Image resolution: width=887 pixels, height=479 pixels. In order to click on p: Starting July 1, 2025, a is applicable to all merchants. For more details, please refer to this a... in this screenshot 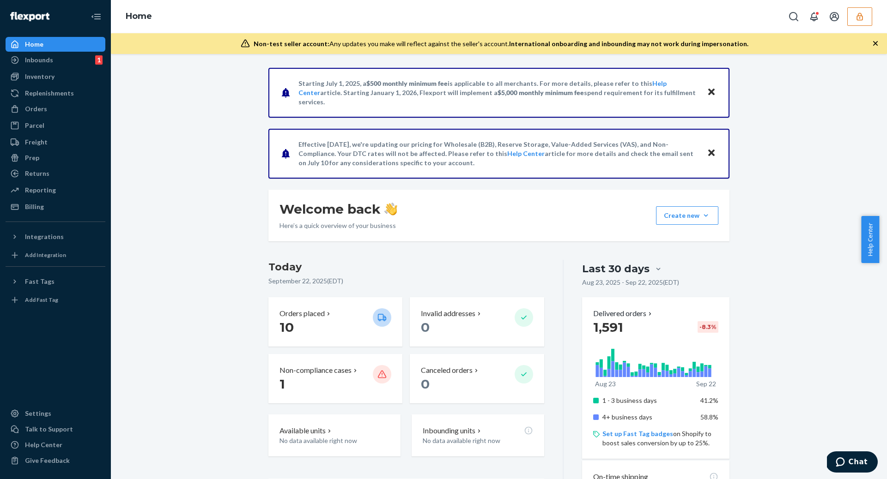, I will do `click(498, 93)`.